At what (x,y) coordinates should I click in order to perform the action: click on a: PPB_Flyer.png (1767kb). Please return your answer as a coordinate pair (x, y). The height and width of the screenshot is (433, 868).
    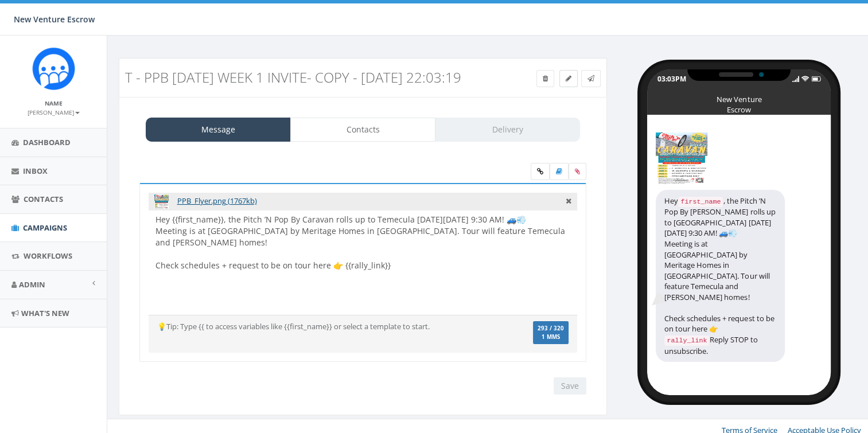
    Looking at the image, I should click on (217, 201).